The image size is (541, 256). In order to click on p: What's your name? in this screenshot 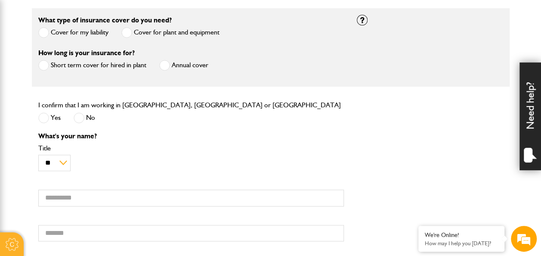, I will do `click(191, 136)`.